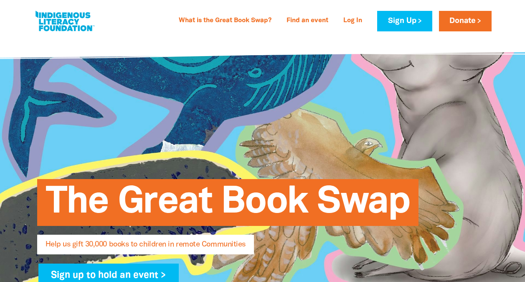  What do you see at coordinates (308, 21) in the screenshot?
I see `a: Find an event` at bounding box center [308, 21].